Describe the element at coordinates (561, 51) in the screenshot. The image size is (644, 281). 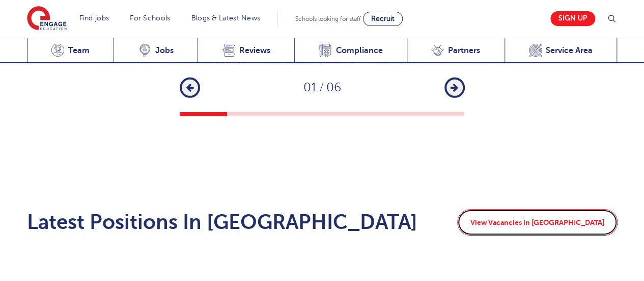
I see `a: Service Area` at that location.